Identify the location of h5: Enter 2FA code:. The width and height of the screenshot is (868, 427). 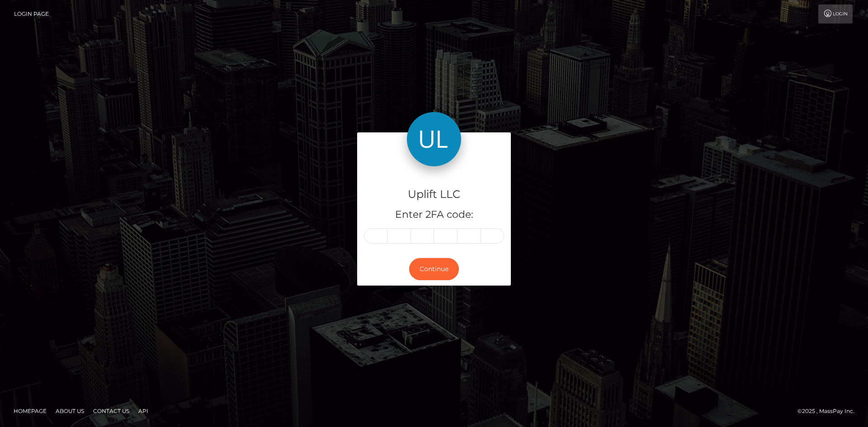
(434, 214).